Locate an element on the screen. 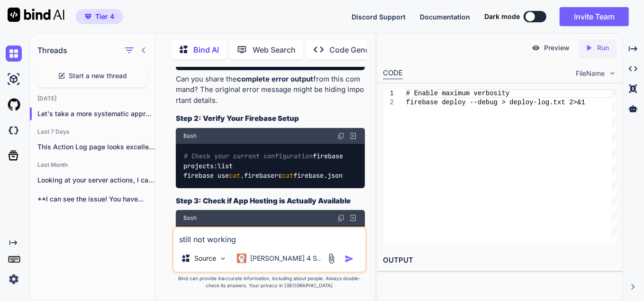 The width and height of the screenshot is (644, 301). img: preview is located at coordinates (536, 48).